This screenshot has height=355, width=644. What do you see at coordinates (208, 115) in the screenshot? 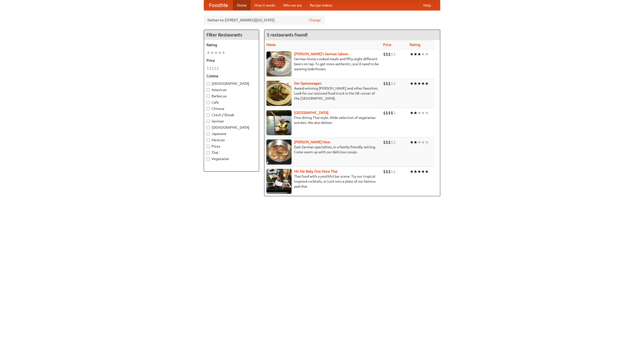
I see `input: Czech / Slovak` at bounding box center [208, 115].